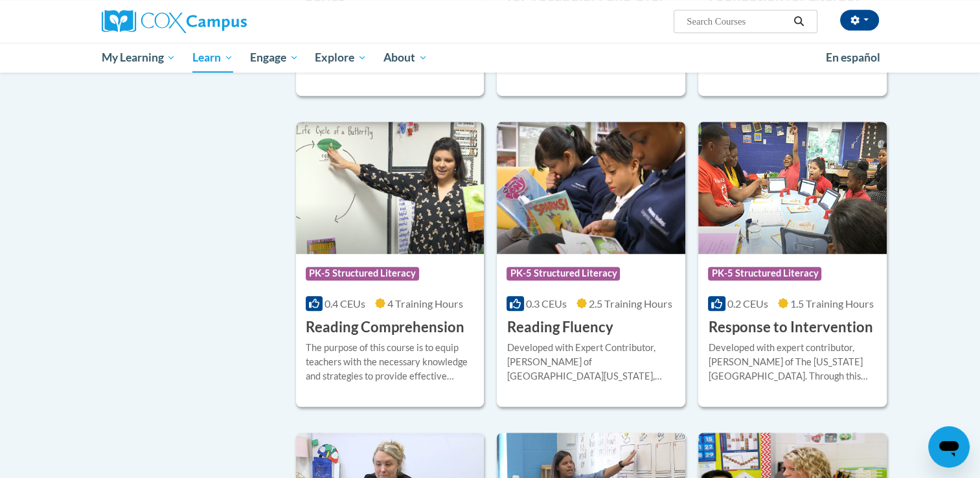 This screenshot has width=980, height=478. I want to click on img: Cox Campus, so click(175, 21).